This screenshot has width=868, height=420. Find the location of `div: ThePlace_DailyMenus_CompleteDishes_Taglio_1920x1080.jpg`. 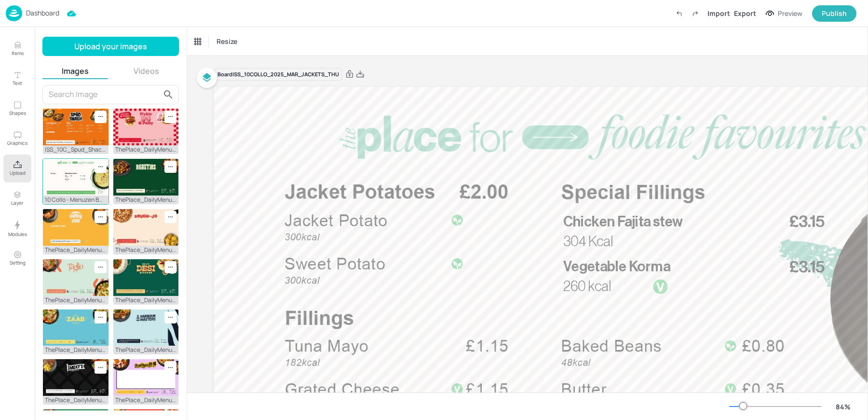

div: ThePlace_DailyMenus_CompleteDishes_Taglio_1920x1080.jpg is located at coordinates (76, 300).